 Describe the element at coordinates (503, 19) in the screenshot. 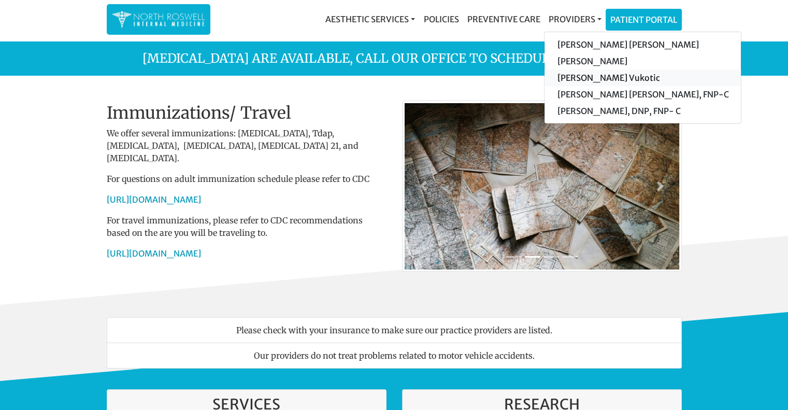

I see `a: Preventive Care` at that location.